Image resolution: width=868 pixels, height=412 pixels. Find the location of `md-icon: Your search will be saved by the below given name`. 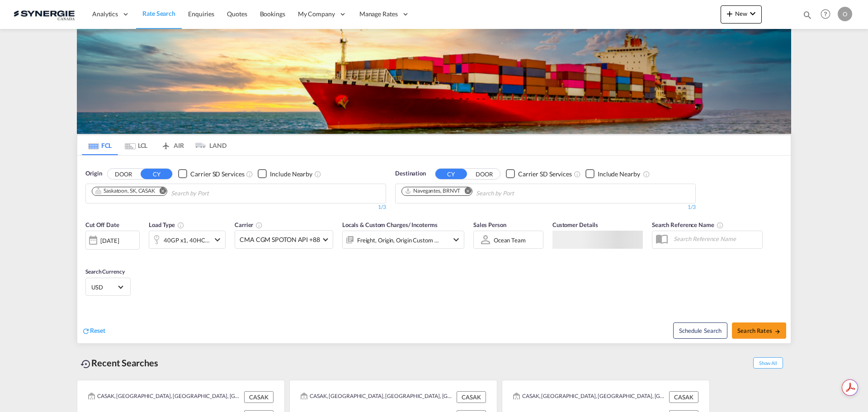

md-icon: Your search will be saved by the below given name is located at coordinates (720, 225).